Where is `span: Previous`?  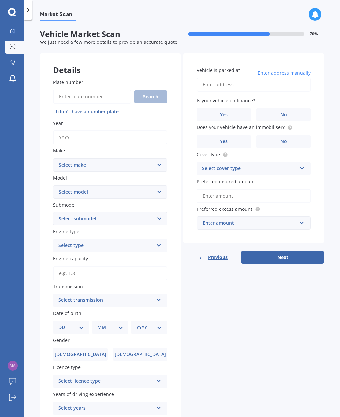 span: Previous is located at coordinates (218, 258).